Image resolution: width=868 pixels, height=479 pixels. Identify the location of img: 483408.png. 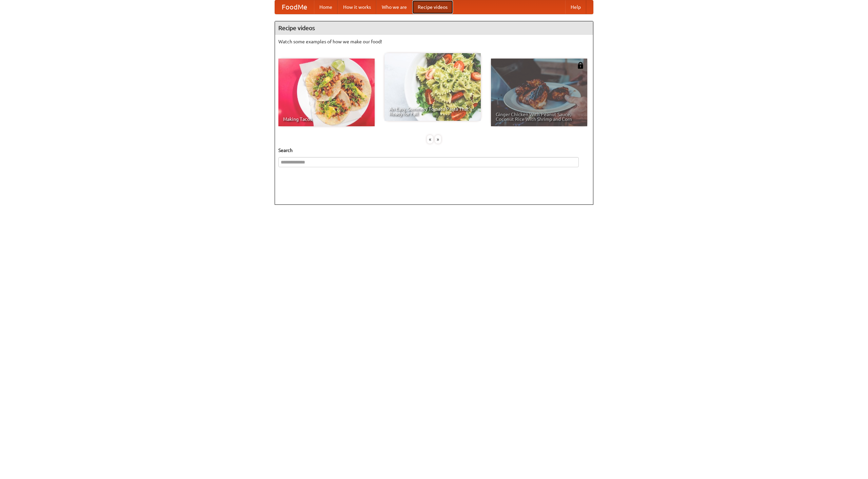
(580, 66).